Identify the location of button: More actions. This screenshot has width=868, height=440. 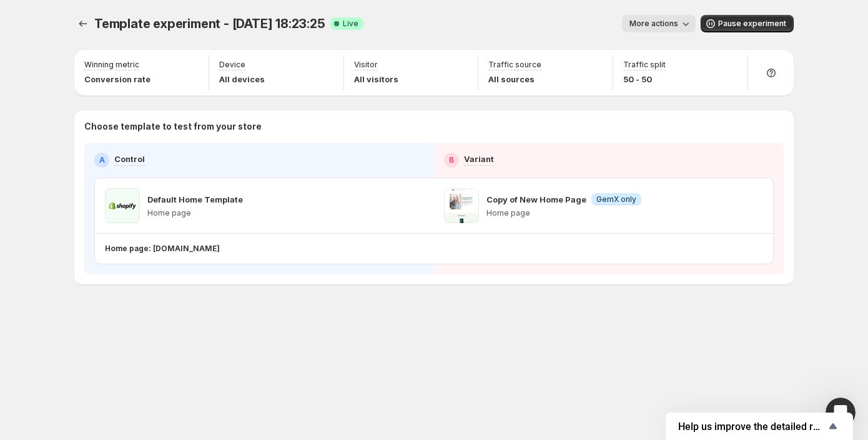
(659, 24).